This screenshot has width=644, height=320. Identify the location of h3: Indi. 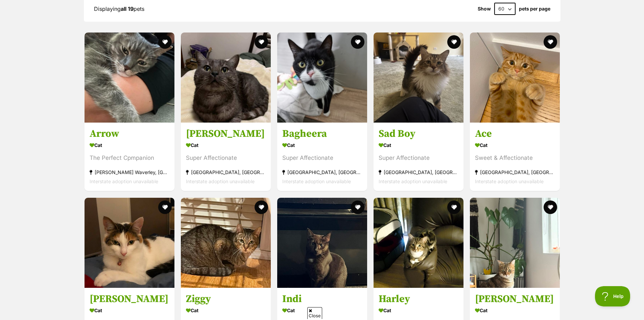
(322, 298).